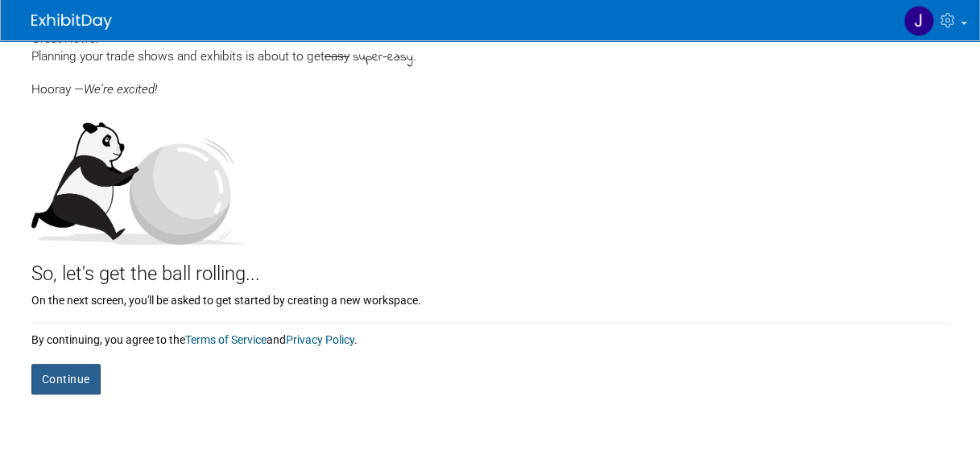 This screenshot has height=454, width=980. Describe the element at coordinates (336, 56) in the screenshot. I see `span: easy` at that location.